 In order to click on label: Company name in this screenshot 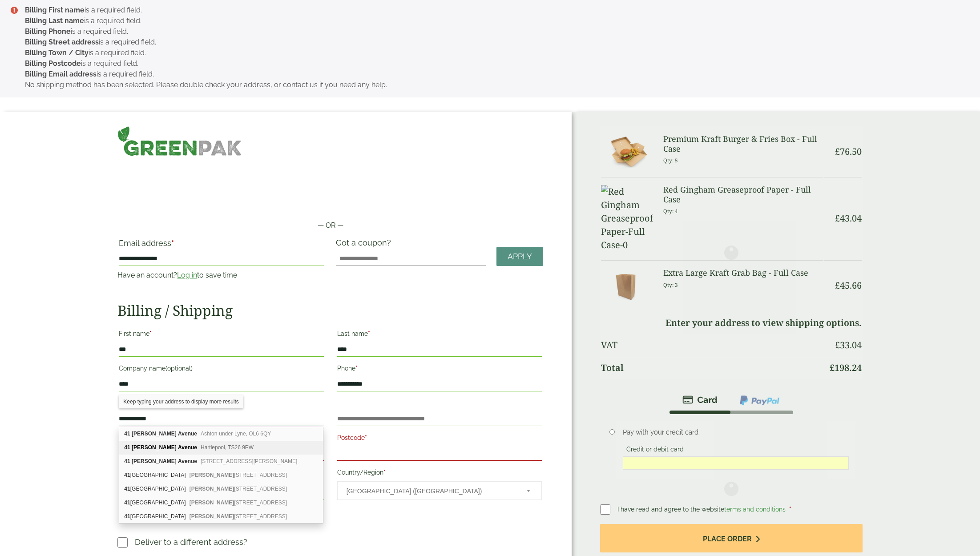, I will do `click(221, 370)`.